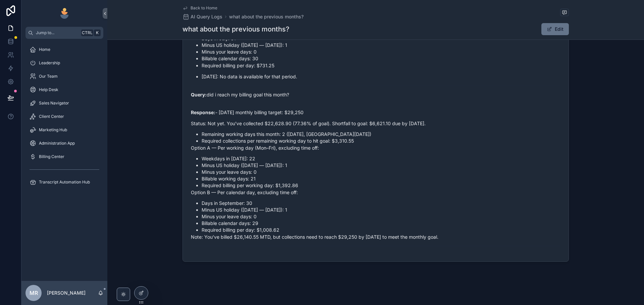 This screenshot has width=644, height=305. What do you see at coordinates (64, 103) in the screenshot?
I see `a: Sales Navigator` at bounding box center [64, 103].